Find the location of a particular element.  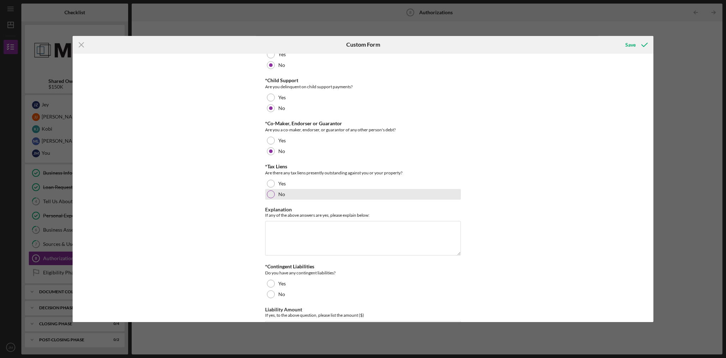

div: Do you have any contingent liabilities? is located at coordinates (363, 273).